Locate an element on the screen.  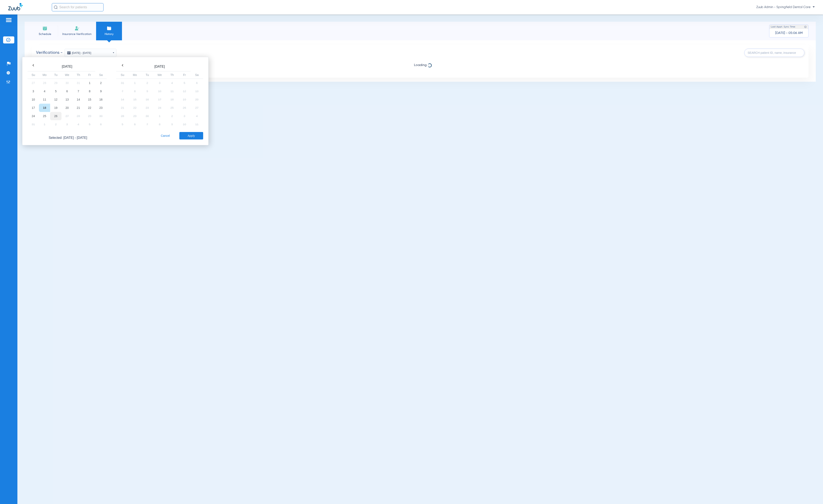
span: Insurance Verification is located at coordinates (77, 34).